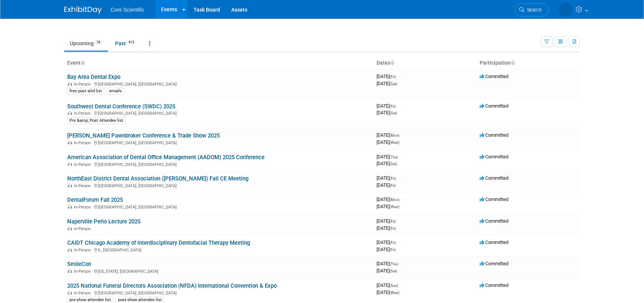 The height and width of the screenshot is (303, 644). Describe the element at coordinates (94, 77) in the screenshot. I see `a: Bay Area Dental Expo` at that location.